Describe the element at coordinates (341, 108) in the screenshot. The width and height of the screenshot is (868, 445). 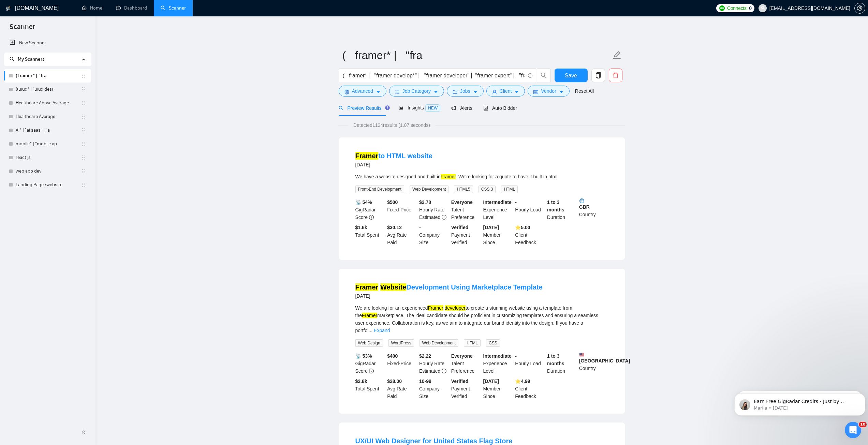
I see `span: search` at that location.